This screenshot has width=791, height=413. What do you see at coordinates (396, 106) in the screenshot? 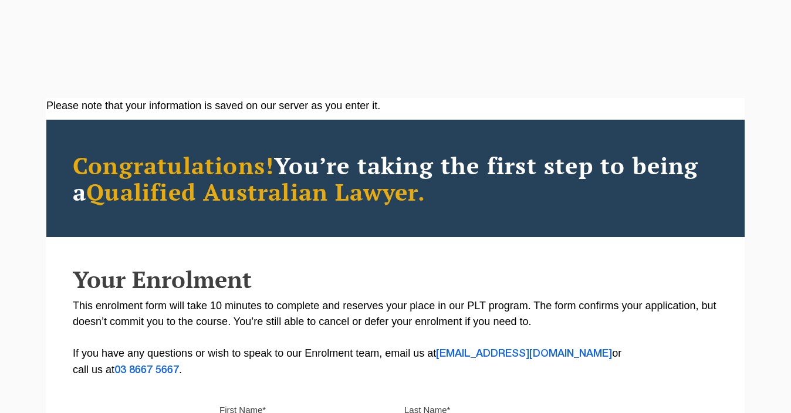
I see `div: Please note that your information is saved on our server as you enter it.` at bounding box center [396, 106].